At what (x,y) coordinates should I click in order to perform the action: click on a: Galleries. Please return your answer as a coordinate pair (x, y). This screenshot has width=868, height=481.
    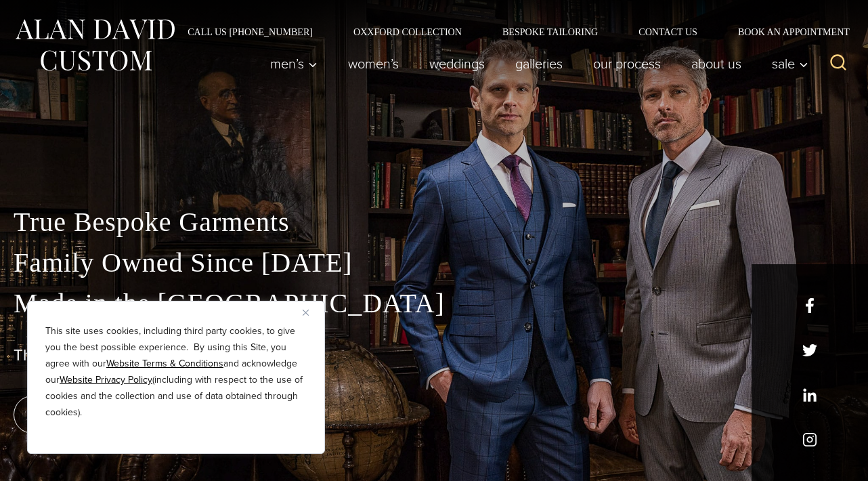
    Looking at the image, I should click on (539, 64).